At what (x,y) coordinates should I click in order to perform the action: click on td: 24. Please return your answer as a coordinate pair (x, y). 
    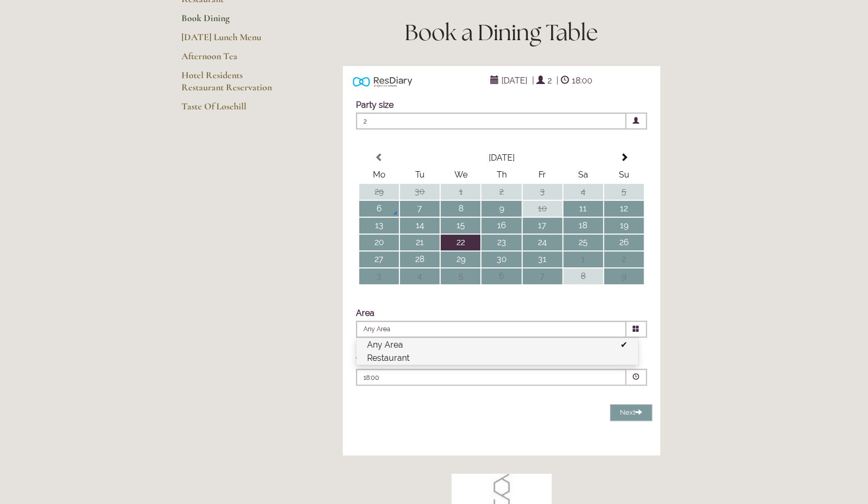
    Looking at the image, I should click on (542, 243).